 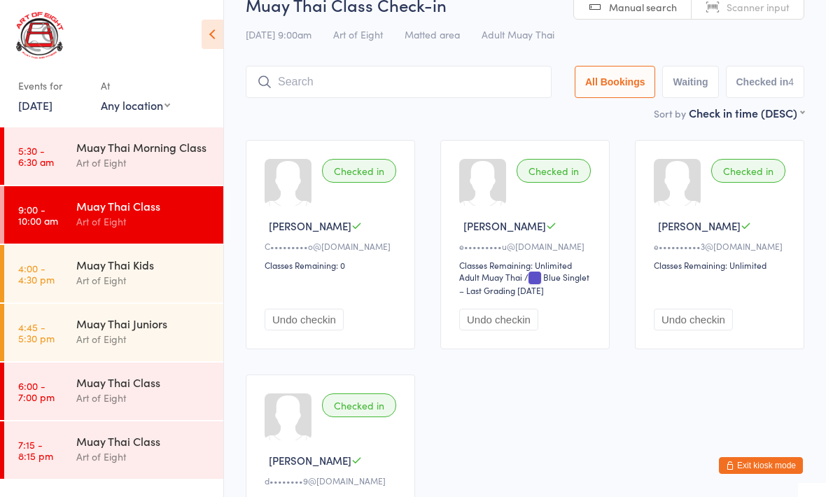 What do you see at coordinates (36, 156) in the screenshot?
I see `time: 5:30 - 6:30 am` at bounding box center [36, 156].